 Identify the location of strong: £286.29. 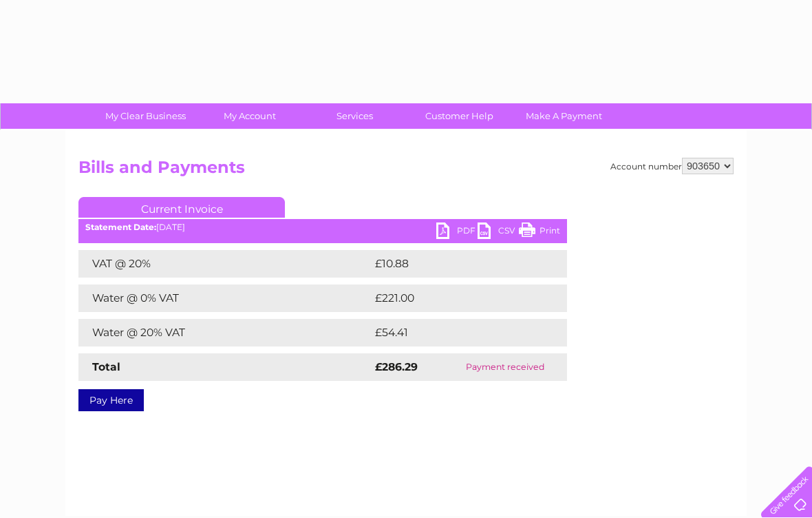
(396, 366).